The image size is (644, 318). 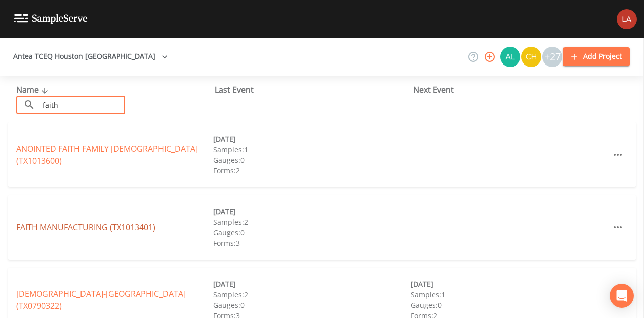 What do you see at coordinates (552, 57) in the screenshot?
I see `div: +27` at bounding box center [552, 57].